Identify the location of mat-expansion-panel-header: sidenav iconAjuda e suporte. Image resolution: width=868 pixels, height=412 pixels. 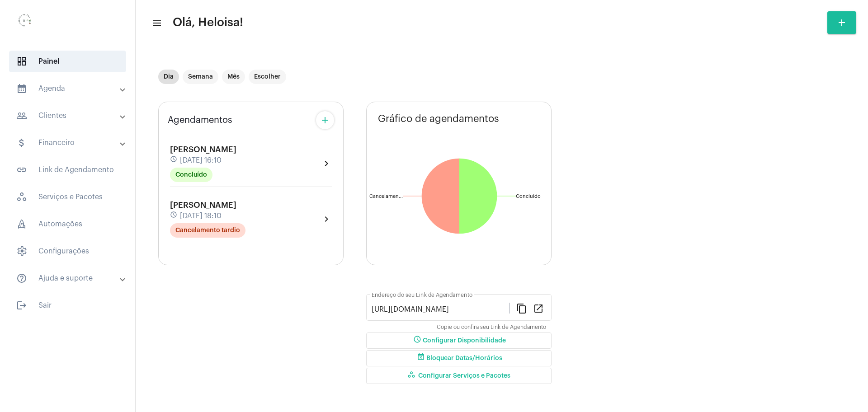
(70, 278).